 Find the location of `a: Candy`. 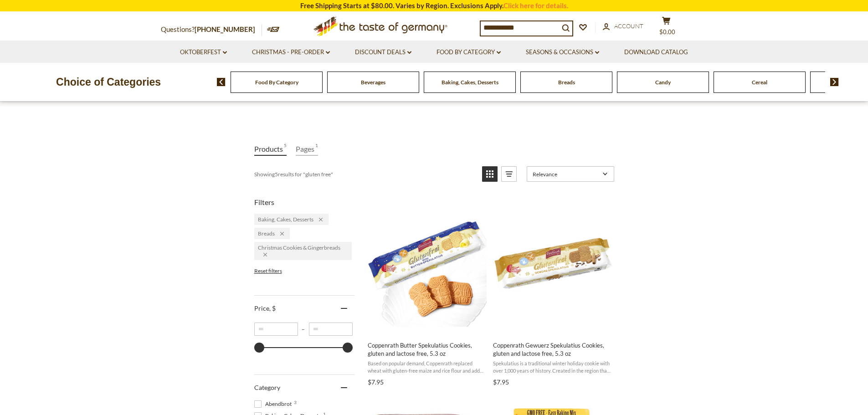

a: Candy is located at coordinates (663, 82).